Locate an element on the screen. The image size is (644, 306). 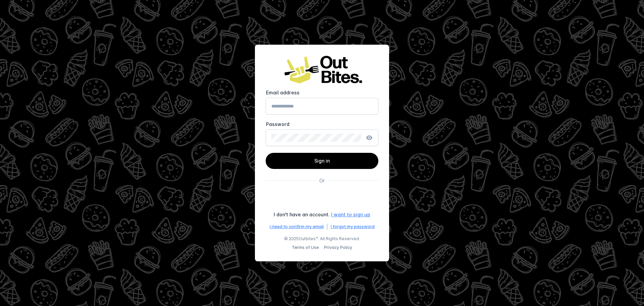
div: I don't have an account. is located at coordinates (301, 214).